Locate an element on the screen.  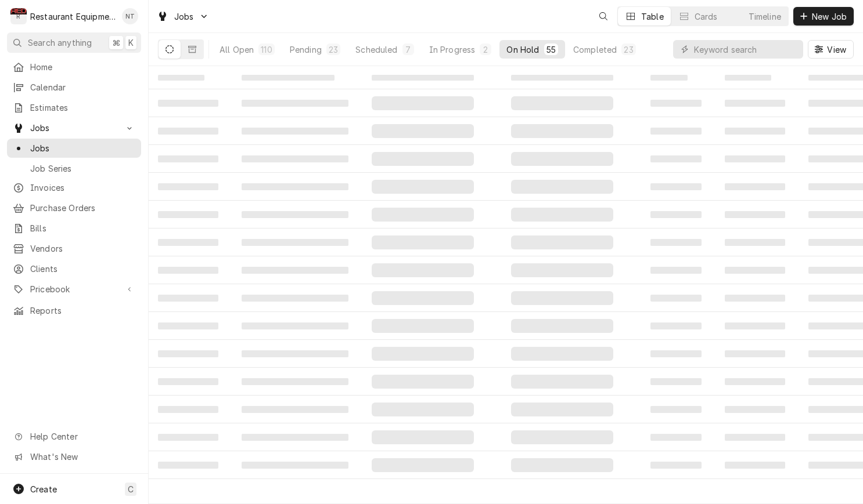
span: Vendors is located at coordinates (82, 248).